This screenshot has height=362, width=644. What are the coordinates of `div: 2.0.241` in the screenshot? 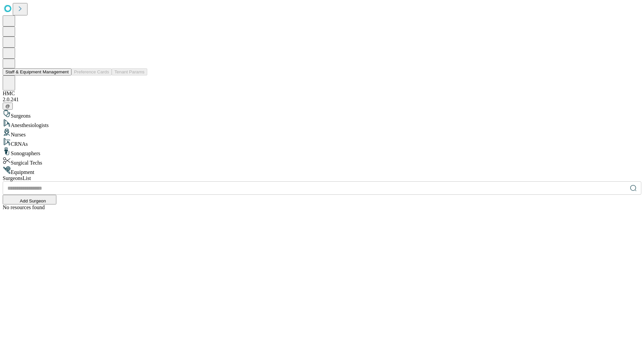 It's located at (322, 100).